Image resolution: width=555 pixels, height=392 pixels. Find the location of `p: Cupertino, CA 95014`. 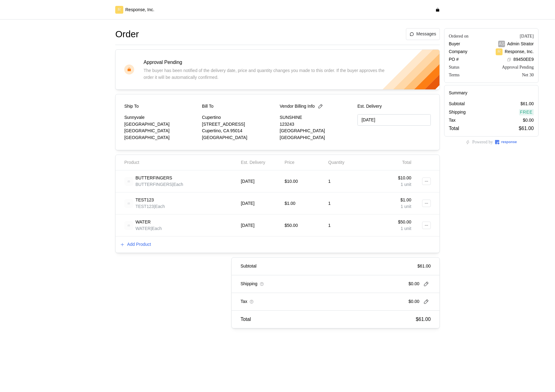

p: Cupertino, CA 95014 is located at coordinates (239, 131).